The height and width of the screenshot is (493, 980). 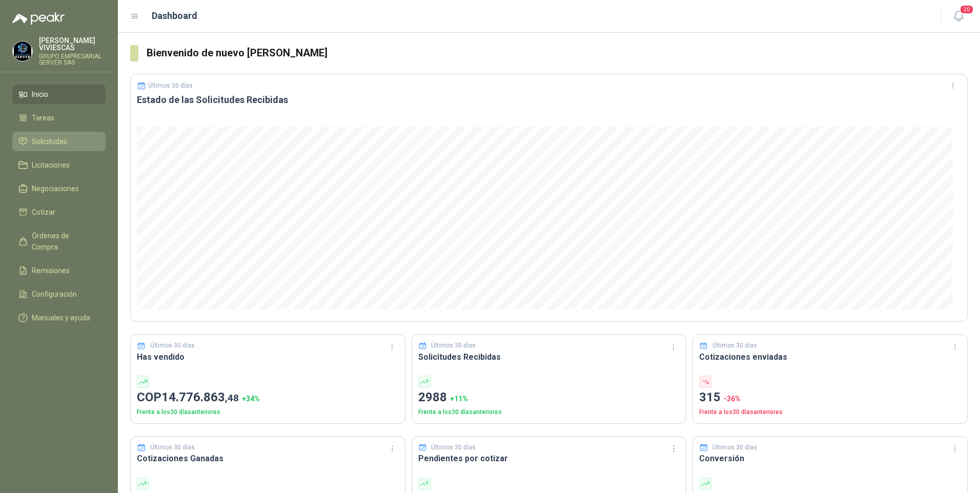 I want to click on a: Negociaciones, so click(x=59, y=188).